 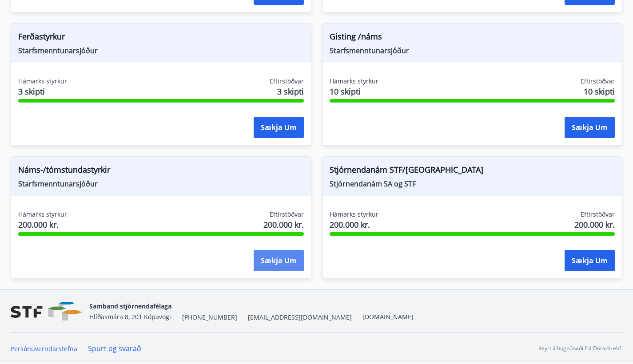 What do you see at coordinates (44, 348) in the screenshot?
I see `a: Persónuverndarstefna` at bounding box center [44, 348].